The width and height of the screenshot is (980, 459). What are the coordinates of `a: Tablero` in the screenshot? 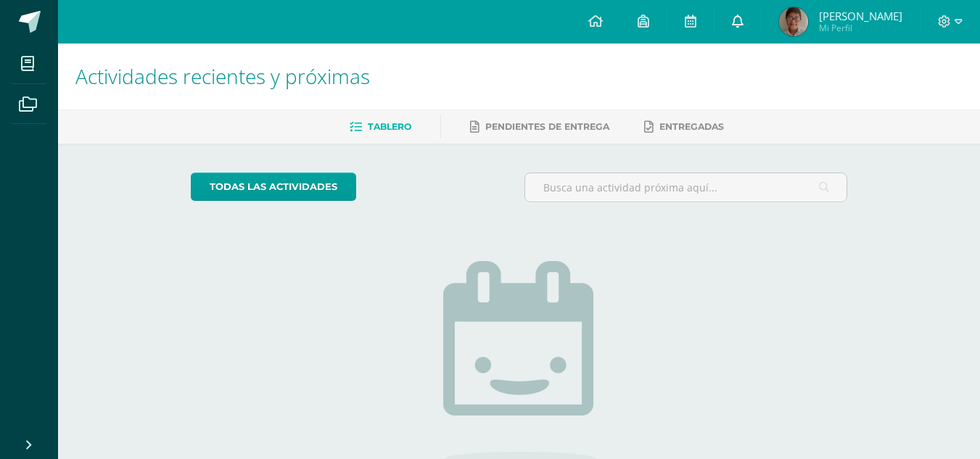 It's located at (380, 127).